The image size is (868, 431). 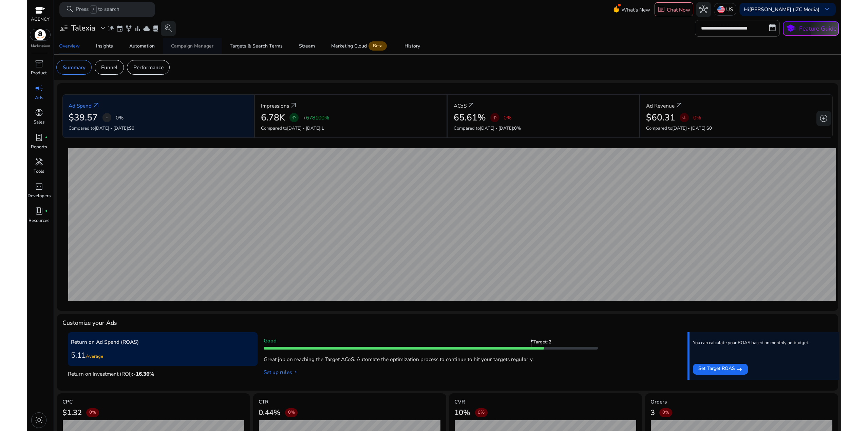 What do you see at coordinates (39, 119) in the screenshot?
I see `a: donut_smallSales` at bounding box center [39, 119].